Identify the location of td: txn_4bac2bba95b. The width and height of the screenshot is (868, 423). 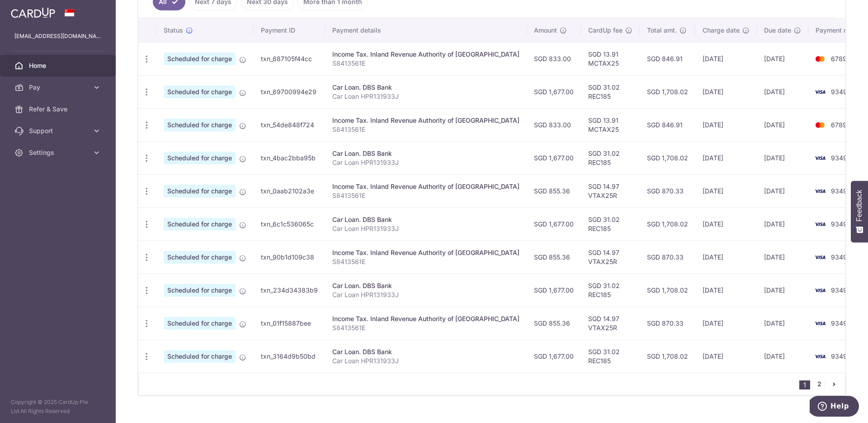
(290, 158).